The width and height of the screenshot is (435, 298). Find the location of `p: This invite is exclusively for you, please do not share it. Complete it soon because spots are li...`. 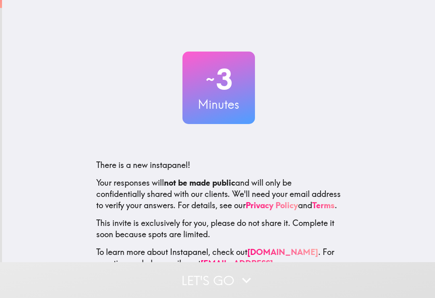

p: This invite is exclusively for you, please do not share it. Complete it soon because spots are li... is located at coordinates (219, 229).